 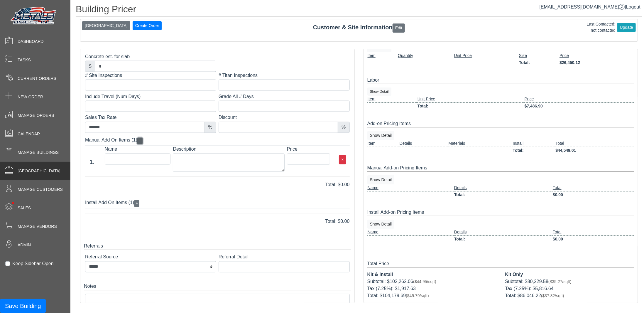 I want to click on span: Manage Buildings, so click(x=38, y=153).